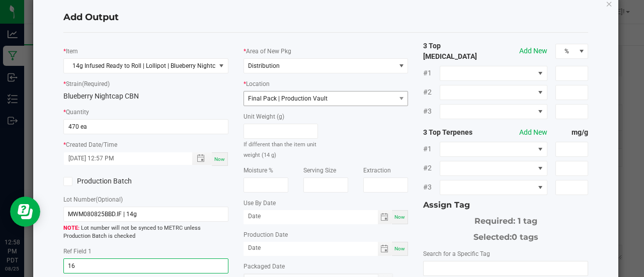 This screenshot has height=277, width=644. I want to click on label: Production Batch, so click(101, 181).